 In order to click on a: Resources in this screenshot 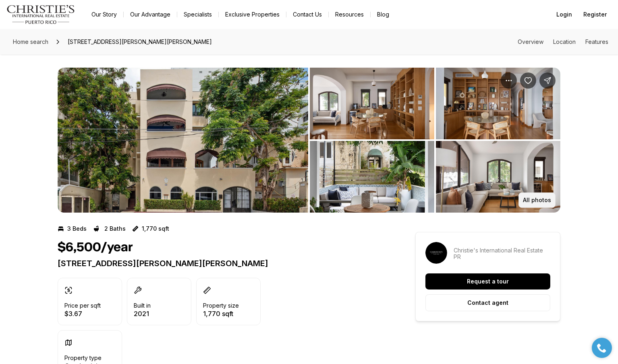, I will do `click(349, 15)`.